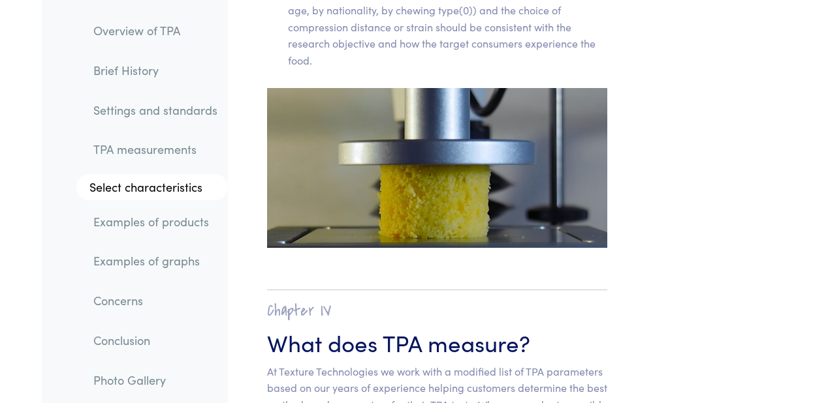  What do you see at coordinates (437, 311) in the screenshot?
I see `h2: Chapter IV` at bounding box center [437, 311].